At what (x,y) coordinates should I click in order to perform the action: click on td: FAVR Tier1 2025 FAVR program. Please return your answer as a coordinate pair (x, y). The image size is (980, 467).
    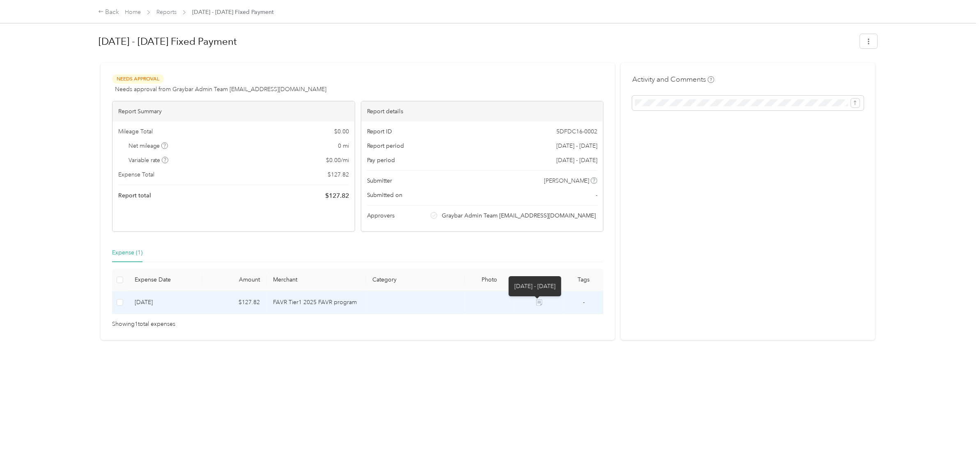
    Looking at the image, I should click on (316, 302).